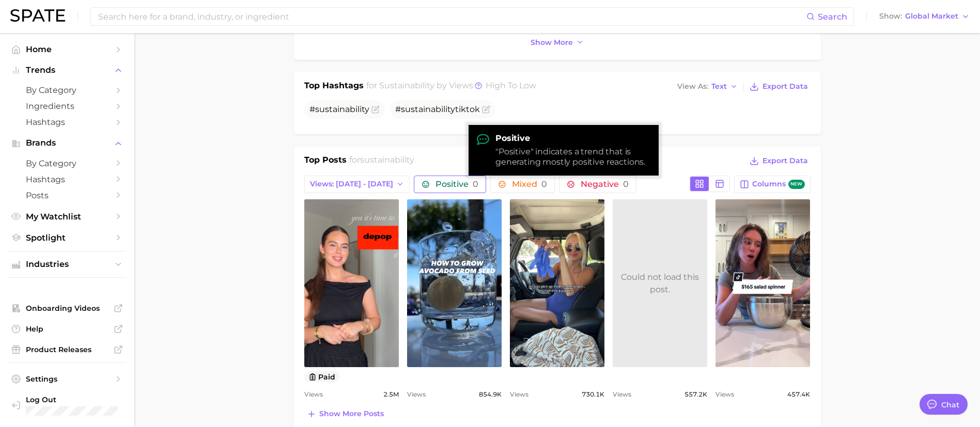 The image size is (980, 427). Describe the element at coordinates (67, 308) in the screenshot. I see `span: Onboarding Videos` at that location.